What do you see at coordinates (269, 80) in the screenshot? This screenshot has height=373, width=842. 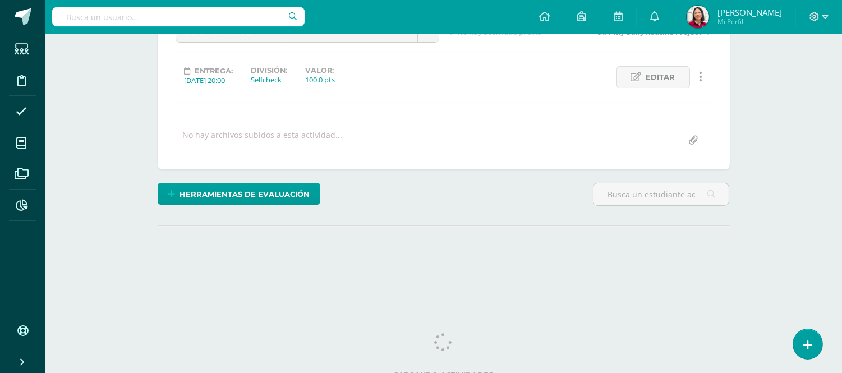 I see `div: Selfcheck` at bounding box center [269, 80].